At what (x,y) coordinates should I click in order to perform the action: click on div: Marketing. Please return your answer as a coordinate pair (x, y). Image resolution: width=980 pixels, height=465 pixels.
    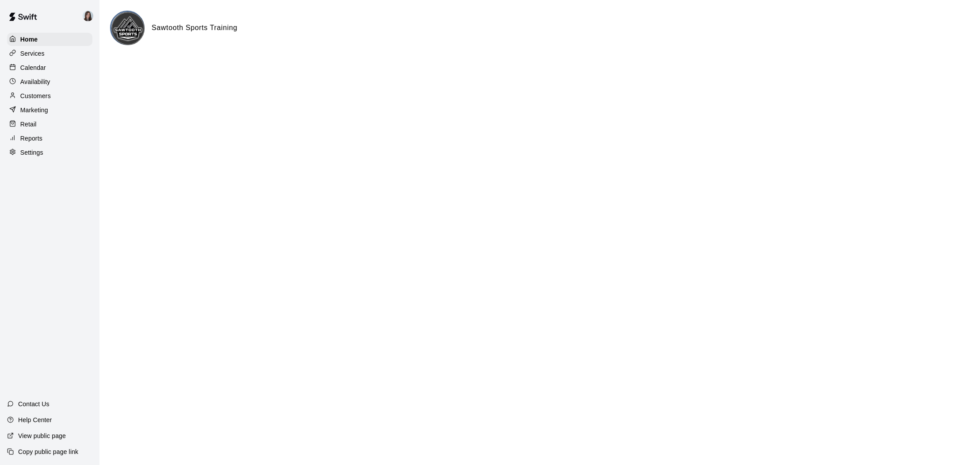
    Looking at the image, I should click on (49, 110).